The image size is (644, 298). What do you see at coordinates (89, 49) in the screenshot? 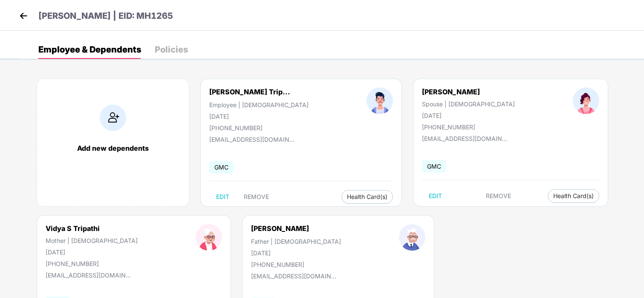
I see `div: Employee & Dependents` at bounding box center [89, 49].